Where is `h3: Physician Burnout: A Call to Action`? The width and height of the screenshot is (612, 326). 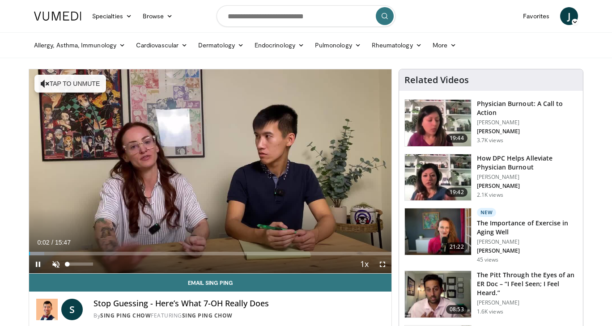 h3: Physician Burnout: A Call to Action is located at coordinates (527, 108).